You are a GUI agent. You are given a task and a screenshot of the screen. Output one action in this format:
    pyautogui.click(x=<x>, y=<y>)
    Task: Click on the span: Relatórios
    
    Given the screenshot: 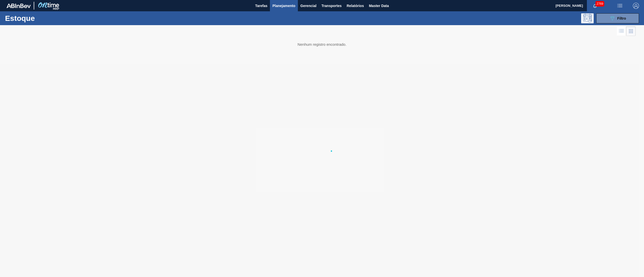 What is the action you would take?
    pyautogui.click(x=355, y=6)
    